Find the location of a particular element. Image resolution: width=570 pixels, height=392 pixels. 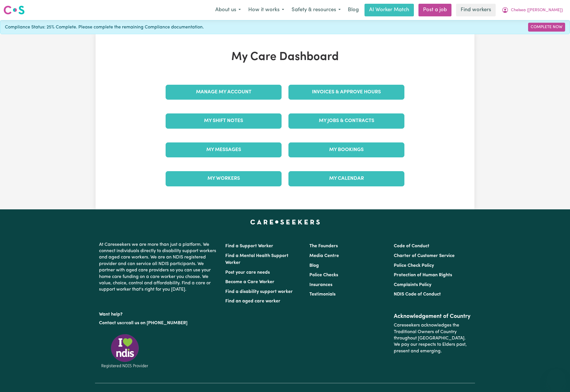

button: Safety & resources is located at coordinates (316, 10).